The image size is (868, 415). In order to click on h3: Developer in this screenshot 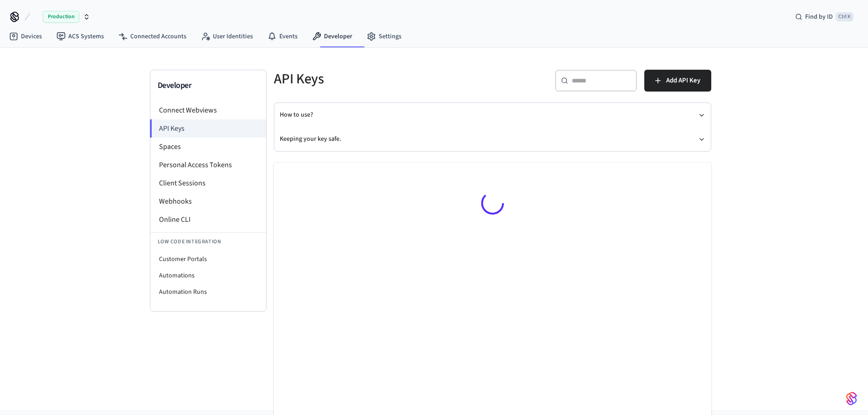, I will do `click(208, 86)`.